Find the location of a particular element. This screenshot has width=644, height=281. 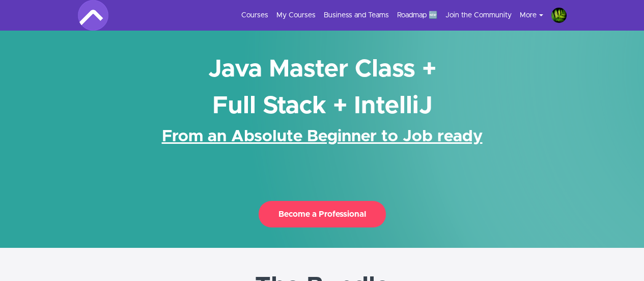

span: Full Stack + IntelliJ is located at coordinates (323, 106).